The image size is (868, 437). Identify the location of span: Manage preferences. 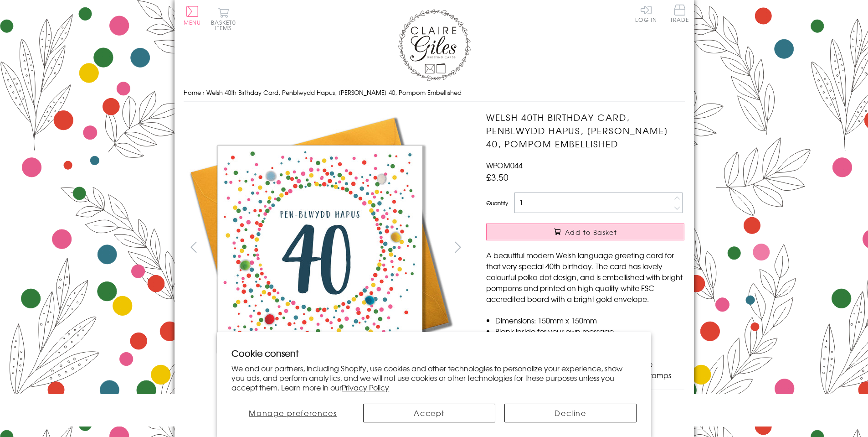
(293, 412).